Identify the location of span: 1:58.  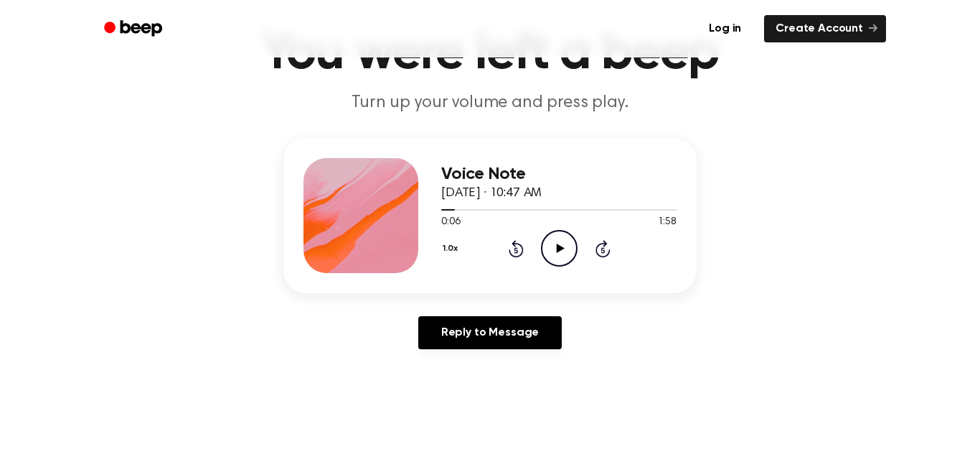
(668, 222).